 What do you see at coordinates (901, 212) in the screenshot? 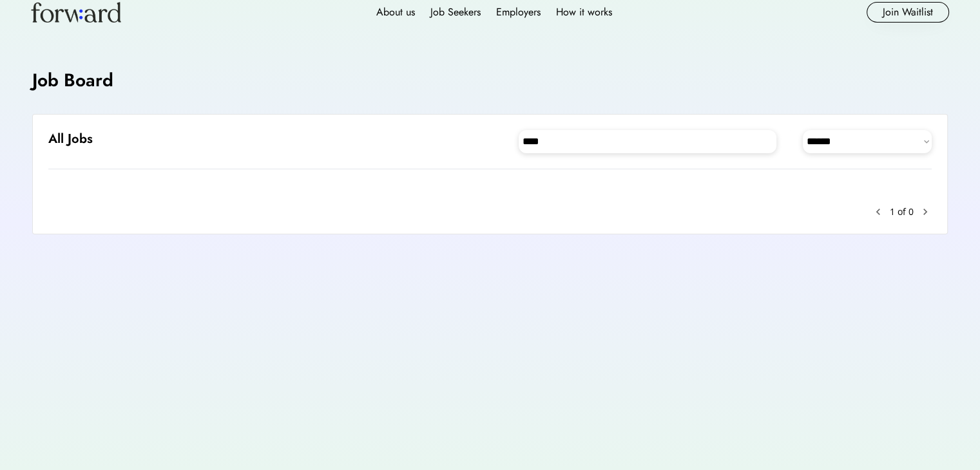
I see `div: 1 of 0` at bounding box center [901, 212].